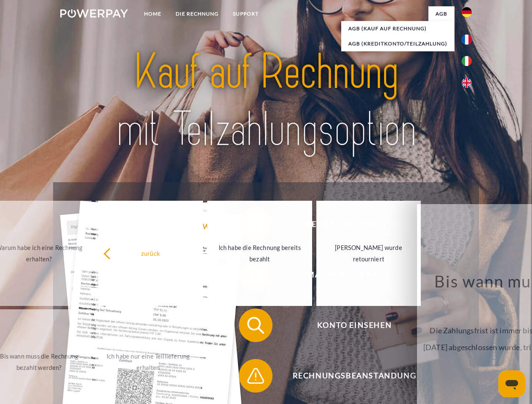 The width and height of the screenshot is (532, 404). I want to click on a: Rechnungsbeanstandung, so click(348, 375).